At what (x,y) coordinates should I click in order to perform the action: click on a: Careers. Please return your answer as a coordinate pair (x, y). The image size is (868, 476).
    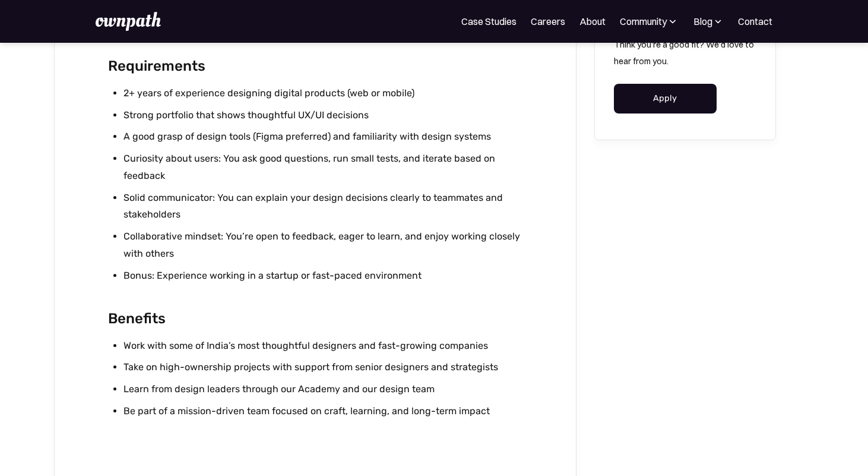
    Looking at the image, I should click on (548, 22).